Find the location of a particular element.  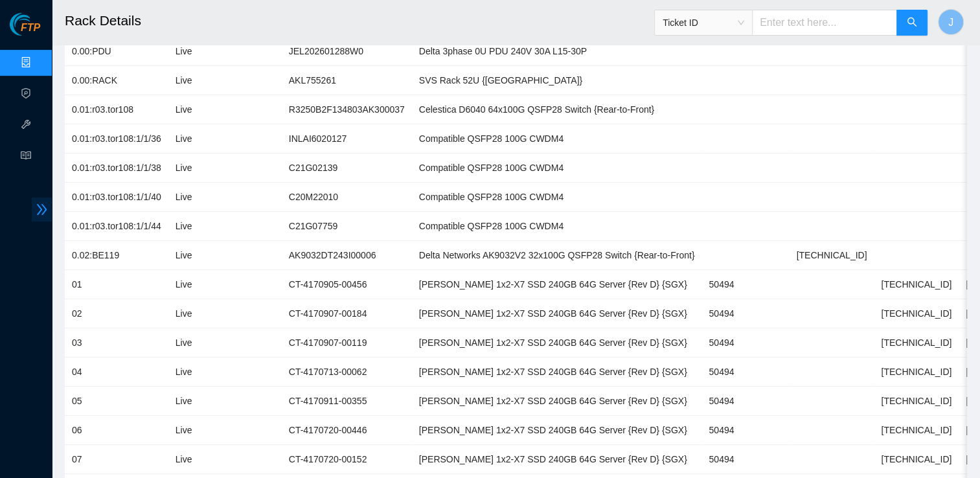

td: 0.01:r03.tor108:1/1/36 is located at coordinates (116, 139).